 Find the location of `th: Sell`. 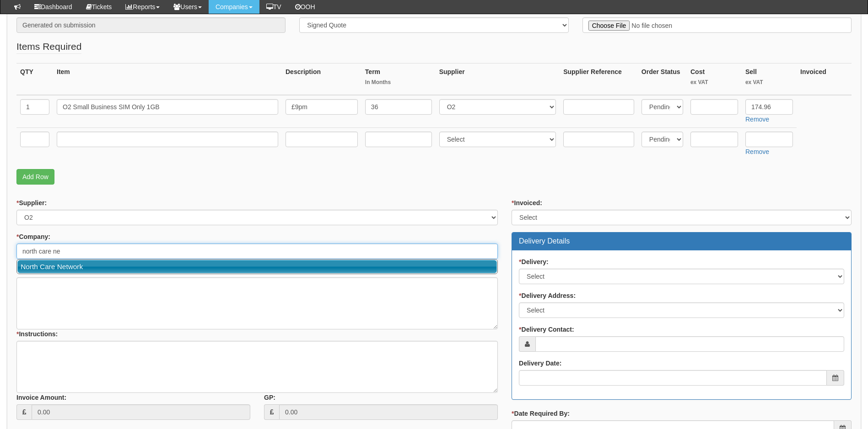

th: Sell is located at coordinates (769, 80).